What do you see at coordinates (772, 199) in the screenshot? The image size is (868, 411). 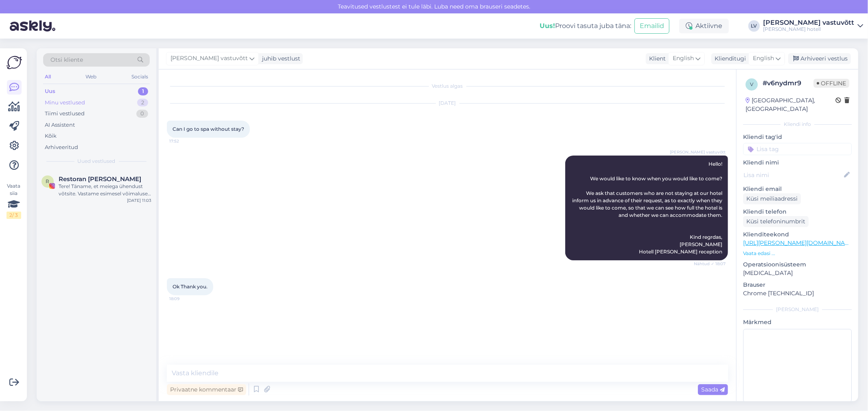 I see `div: Küsi meiliaadressi` at bounding box center [772, 199].